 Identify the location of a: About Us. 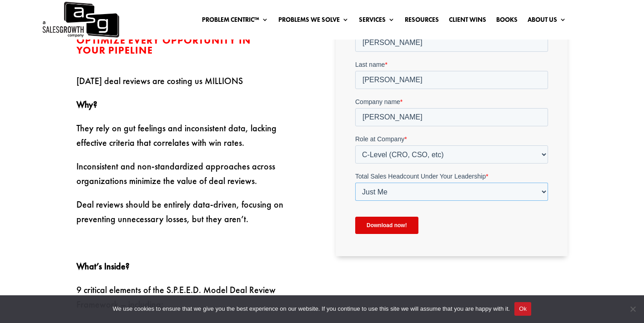
(547, 21).